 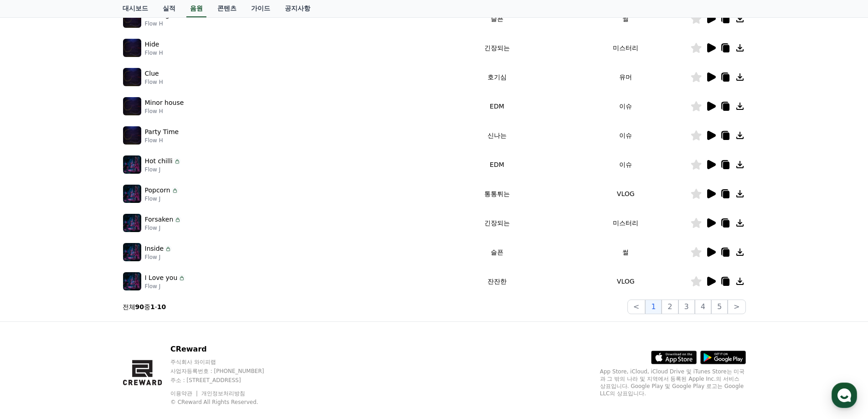 I want to click on td: 유머, so click(x=625, y=77).